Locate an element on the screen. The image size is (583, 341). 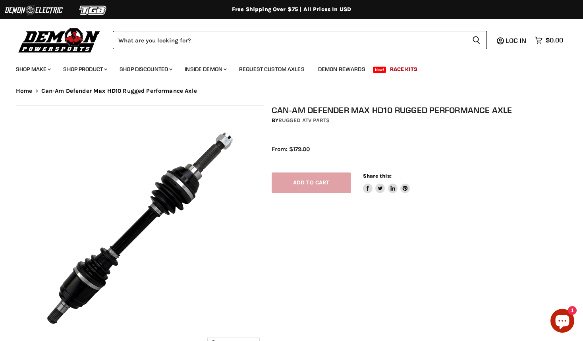
ul: Main menu is located at coordinates (285, 67).